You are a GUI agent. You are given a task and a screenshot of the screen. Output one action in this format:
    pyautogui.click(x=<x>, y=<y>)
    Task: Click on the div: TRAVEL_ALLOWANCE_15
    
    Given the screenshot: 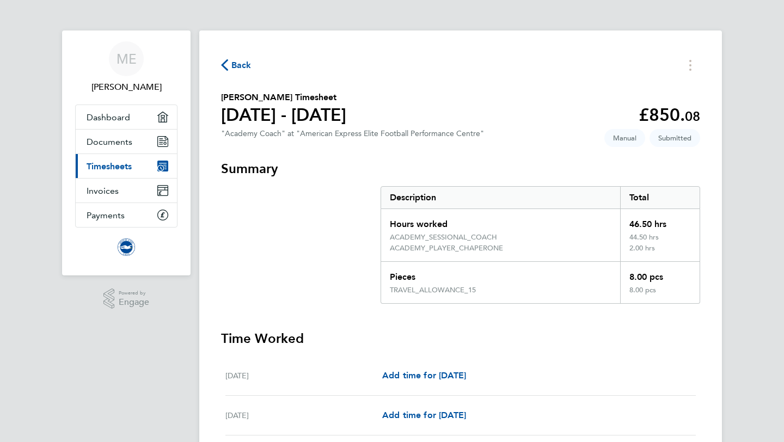 What is the action you would take?
    pyautogui.click(x=433, y=290)
    